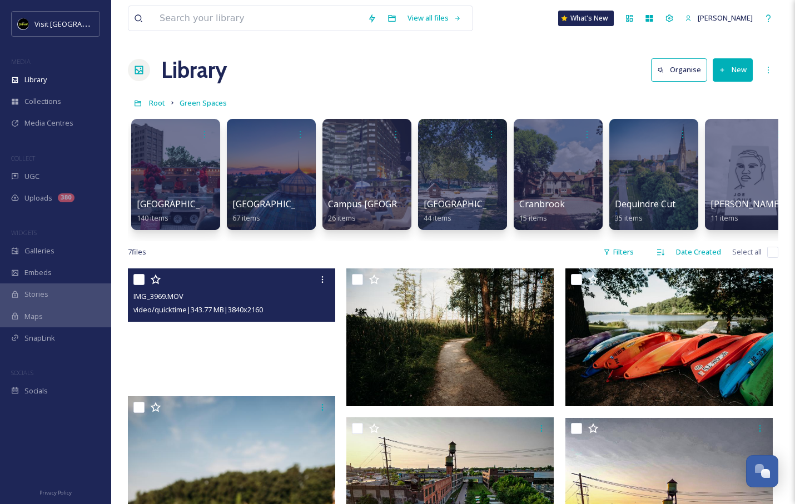  Describe the element at coordinates (434, 18) in the screenshot. I see `a: View all files` at that location.